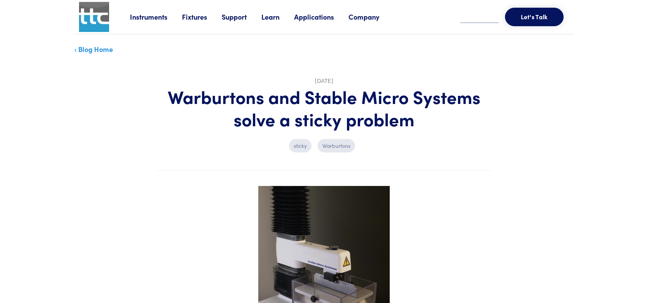 Image resolution: width=648 pixels, height=303 pixels. Describe the element at coordinates (277, 17) in the screenshot. I see `a: Learn` at that location.